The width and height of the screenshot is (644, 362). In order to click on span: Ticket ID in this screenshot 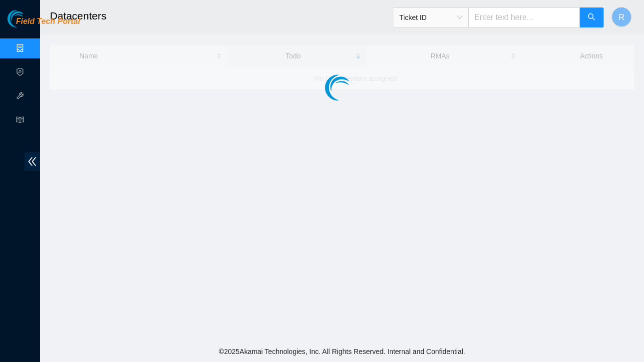, I will do `click(431, 17)`.